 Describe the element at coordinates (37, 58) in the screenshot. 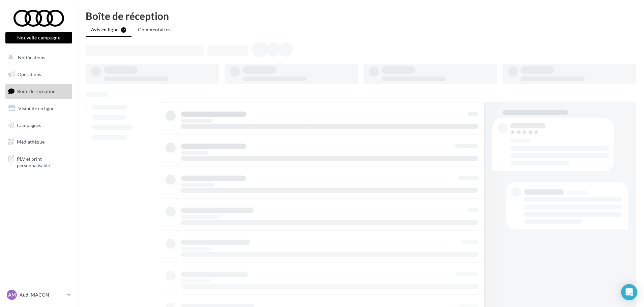

I see `button: Notifications` at that location.